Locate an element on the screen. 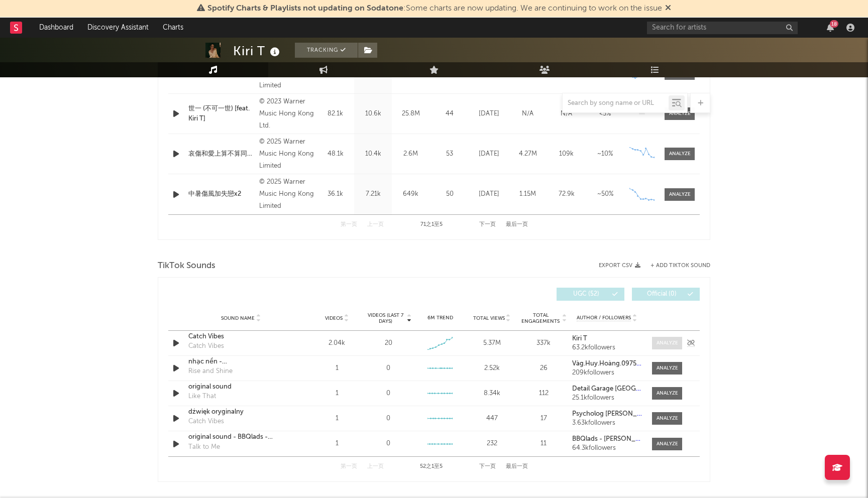  a: Vàg.Huy.Hoàng.0975099288 is located at coordinates (606, 364).